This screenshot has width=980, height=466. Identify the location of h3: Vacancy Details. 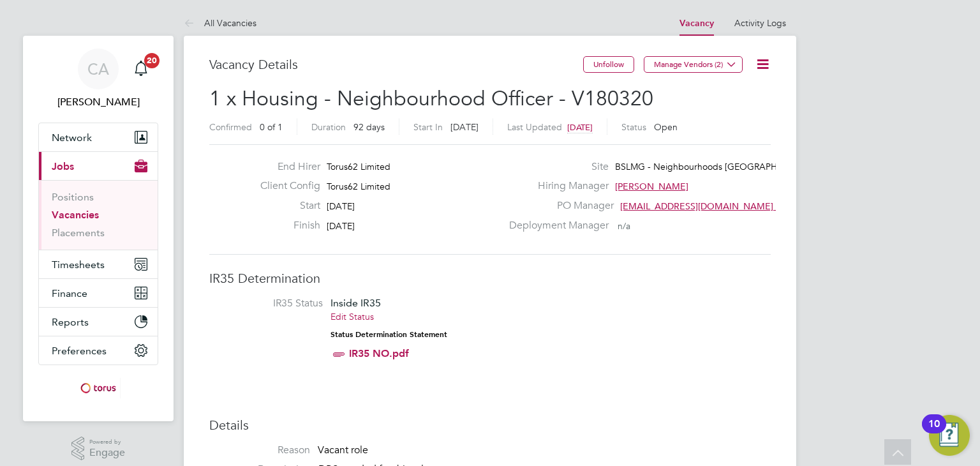
(396, 64).